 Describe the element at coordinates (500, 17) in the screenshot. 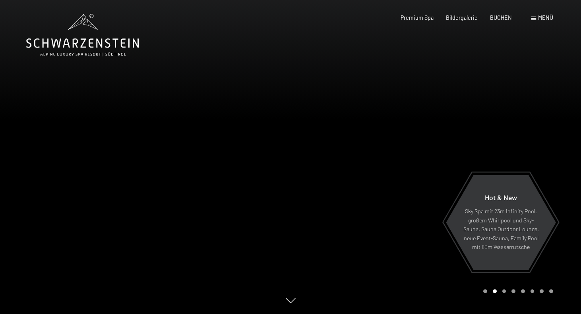

I see `a: BUCHEN` at that location.